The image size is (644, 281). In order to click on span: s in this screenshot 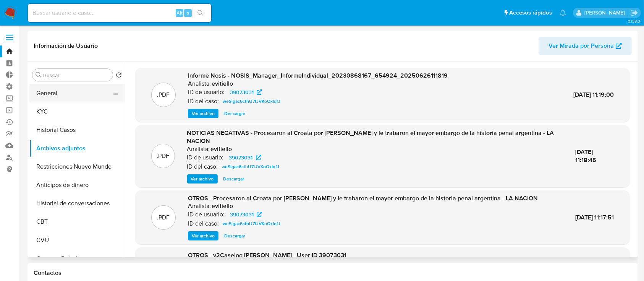, I will do `click(188, 12)`.